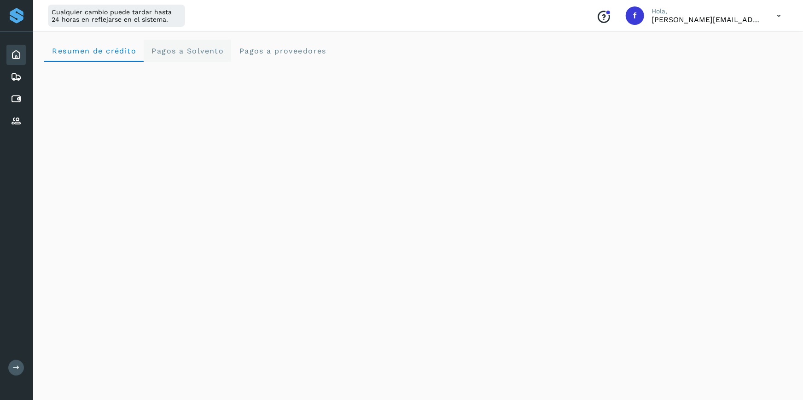 This screenshot has height=400, width=803. I want to click on div: Embarques, so click(16, 77).